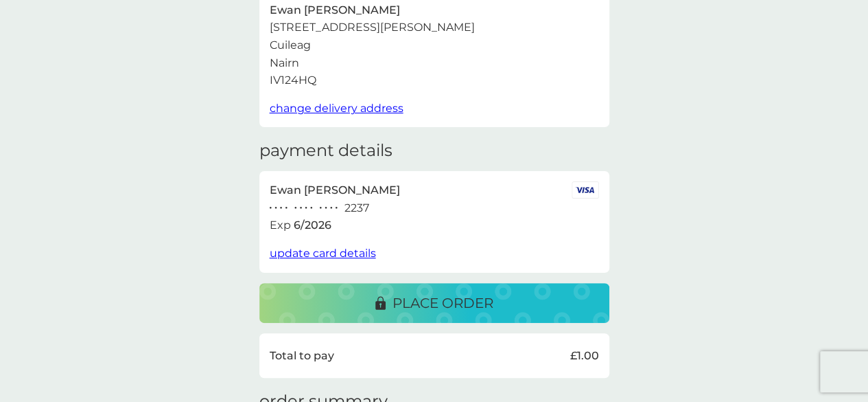  What do you see at coordinates (443, 303) in the screenshot?
I see `p: place order` at bounding box center [443, 303].